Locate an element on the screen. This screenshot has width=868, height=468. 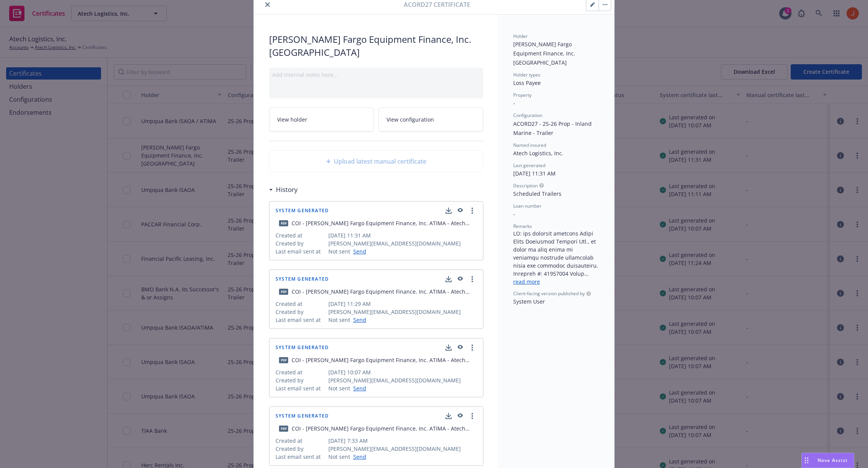
span: Property is located at coordinates (523, 95).